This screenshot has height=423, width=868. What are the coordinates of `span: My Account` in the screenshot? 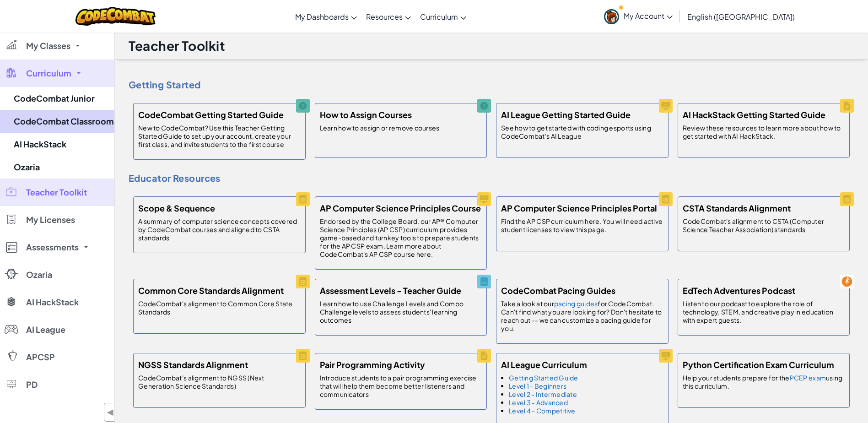 It's located at (648, 15).